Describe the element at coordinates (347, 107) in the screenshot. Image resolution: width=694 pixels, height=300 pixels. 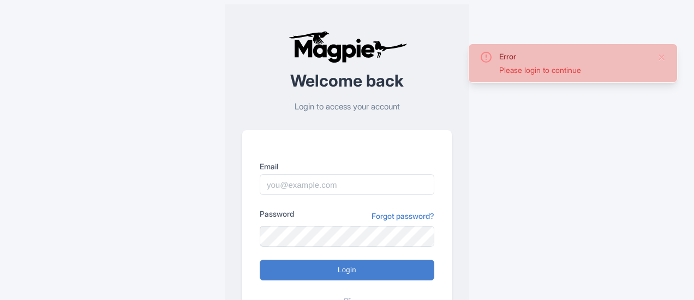
I see `p: Login to access your account` at that location.